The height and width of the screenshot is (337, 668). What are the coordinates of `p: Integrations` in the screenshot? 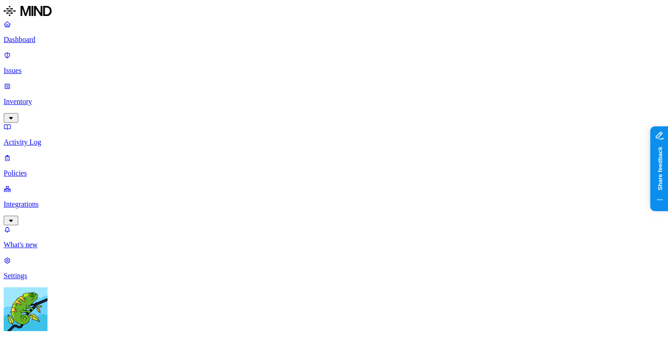 It's located at (334, 204).